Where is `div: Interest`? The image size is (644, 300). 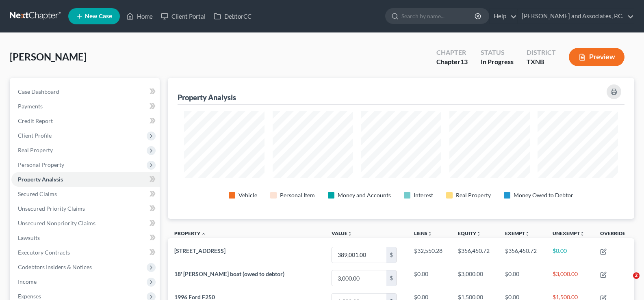
div: Interest is located at coordinates (423, 195).